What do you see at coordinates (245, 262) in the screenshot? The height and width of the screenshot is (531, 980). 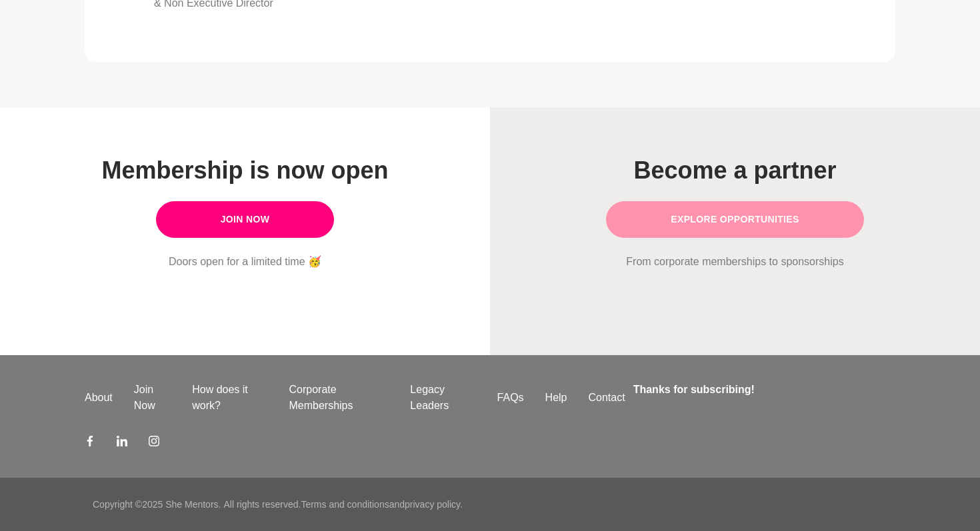 I see `p: Doors open for a limited time 🥳` at bounding box center [245, 262].